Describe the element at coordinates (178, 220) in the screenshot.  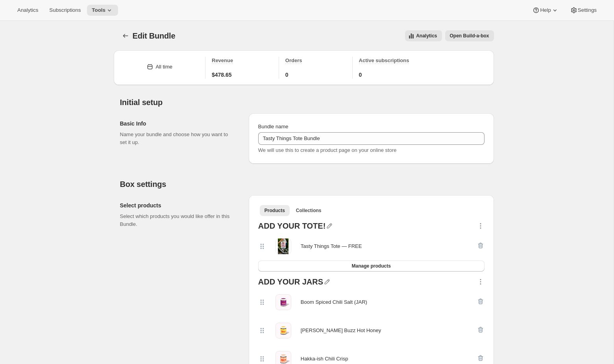
I see `p: Select which products you would like offer in this Bundle.` at that location.